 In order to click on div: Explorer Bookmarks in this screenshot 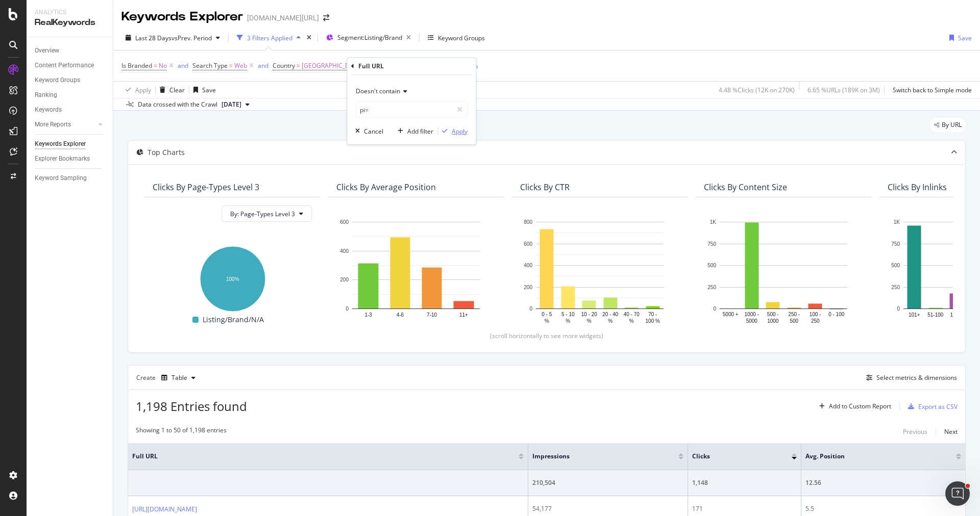, I will do `click(62, 158)`.